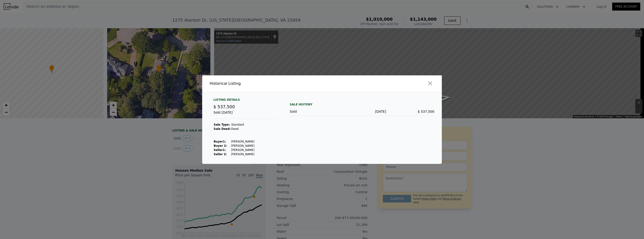 The width and height of the screenshot is (644, 239). What do you see at coordinates (220, 154) in the screenshot?
I see `strong: Seller 2:` at bounding box center [220, 154].